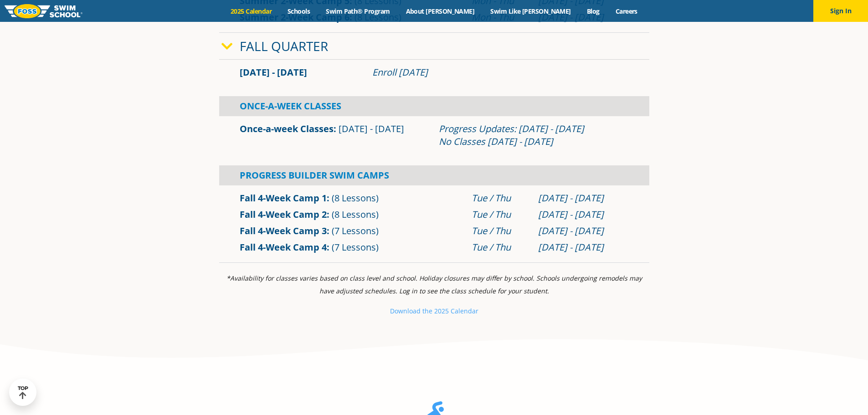 Image resolution: width=868 pixels, height=415 pixels. I want to click on a: 2025 Calendar, so click(251, 11).